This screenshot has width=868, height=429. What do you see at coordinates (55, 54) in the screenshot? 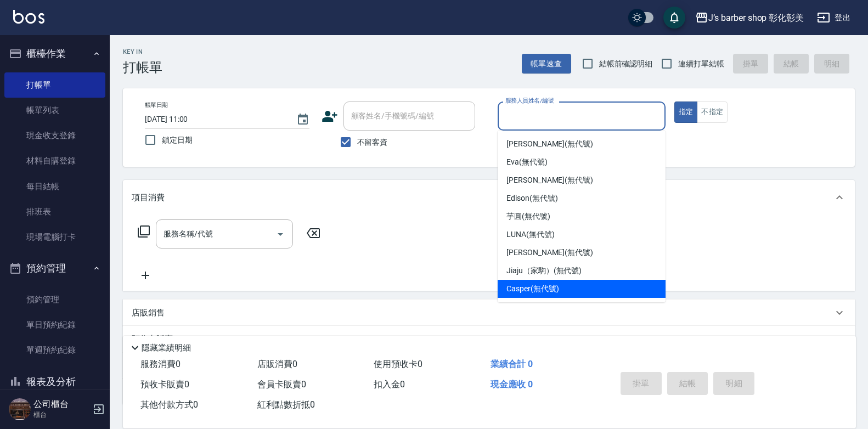
I see `button: 櫃檯作業` at bounding box center [55, 54].